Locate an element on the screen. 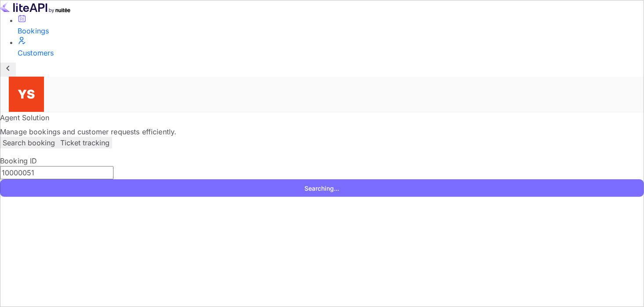  a: Customers is located at coordinates (331, 47).